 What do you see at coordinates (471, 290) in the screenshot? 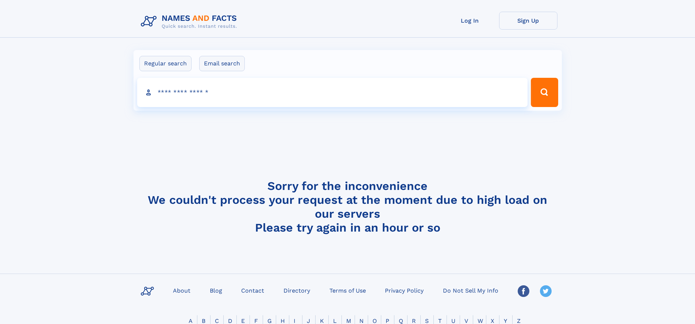
I see `a: Do Not Sell My Info` at bounding box center [471, 290].